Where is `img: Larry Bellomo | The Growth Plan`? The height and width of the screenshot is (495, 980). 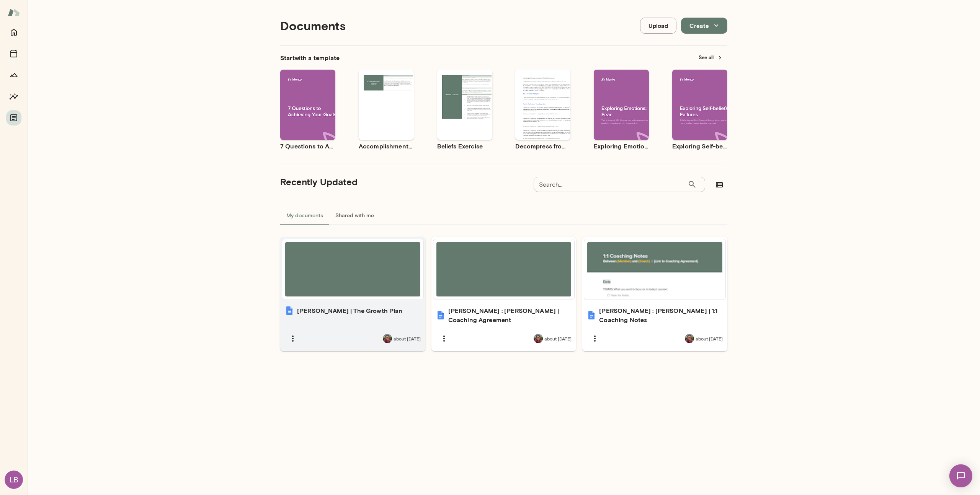
img: Larry Bellomo | The Growth Plan is located at coordinates (290, 311).